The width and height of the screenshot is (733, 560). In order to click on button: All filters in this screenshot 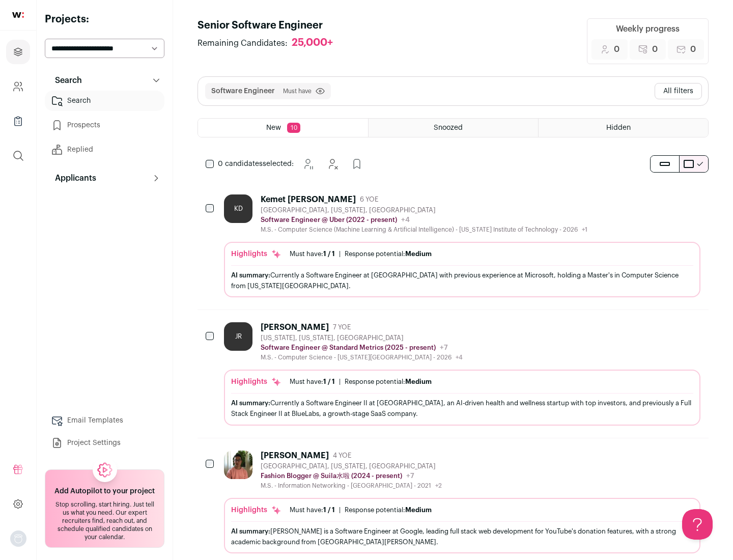, I will do `click(678, 91)`.